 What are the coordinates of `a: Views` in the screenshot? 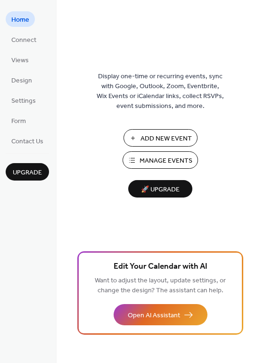 It's located at (20, 59).